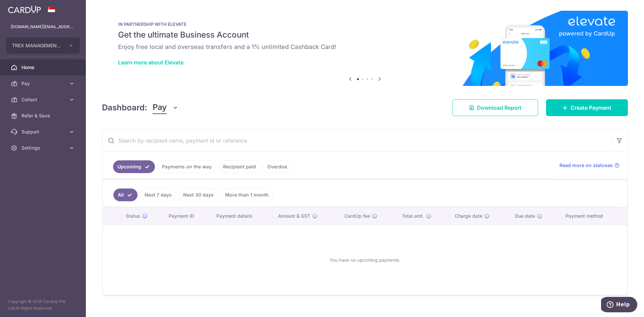  Describe the element at coordinates (134, 167) in the screenshot. I see `a: Upcoming` at that location.